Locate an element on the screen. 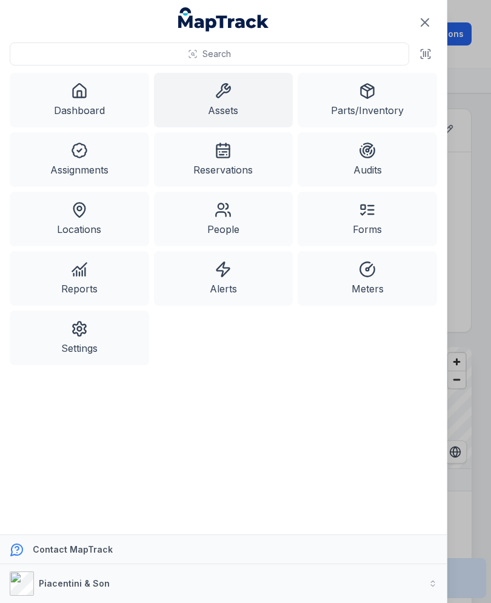 The width and height of the screenshot is (491, 603). button: Close navigation is located at coordinates (425, 22).